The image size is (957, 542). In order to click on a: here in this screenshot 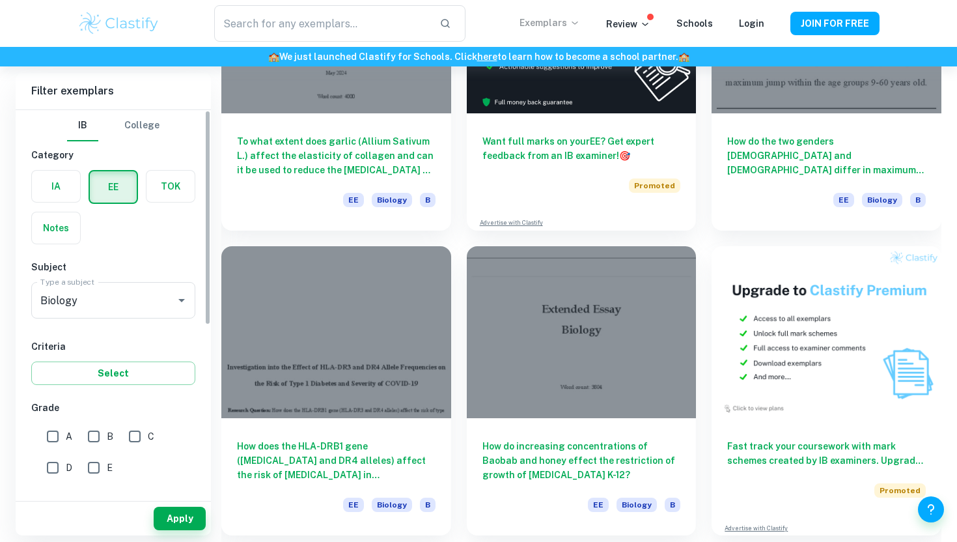, I will do `click(487, 57)`.